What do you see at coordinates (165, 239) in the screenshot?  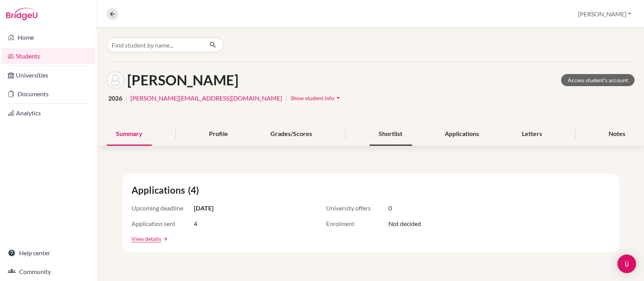 I see `a: arrow_forward` at bounding box center [165, 239].